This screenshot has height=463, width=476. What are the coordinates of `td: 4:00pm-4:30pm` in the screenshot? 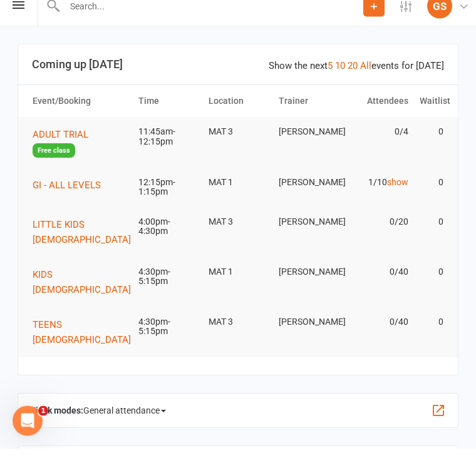 It's located at (168, 241).